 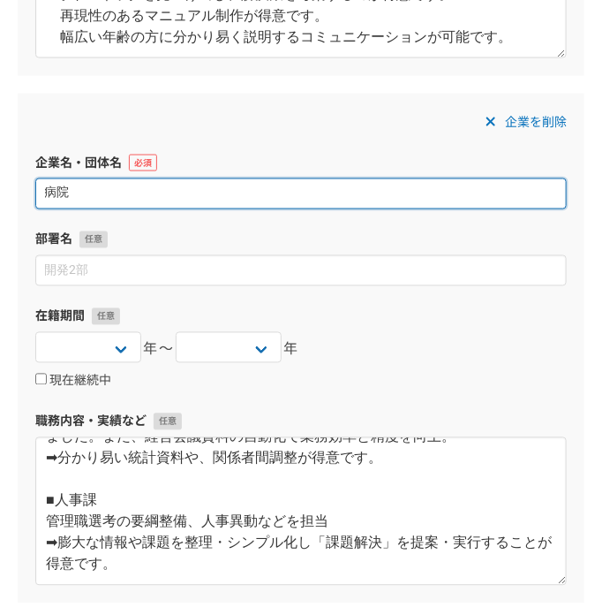 I want to click on label: 現在継続中, so click(x=73, y=381).